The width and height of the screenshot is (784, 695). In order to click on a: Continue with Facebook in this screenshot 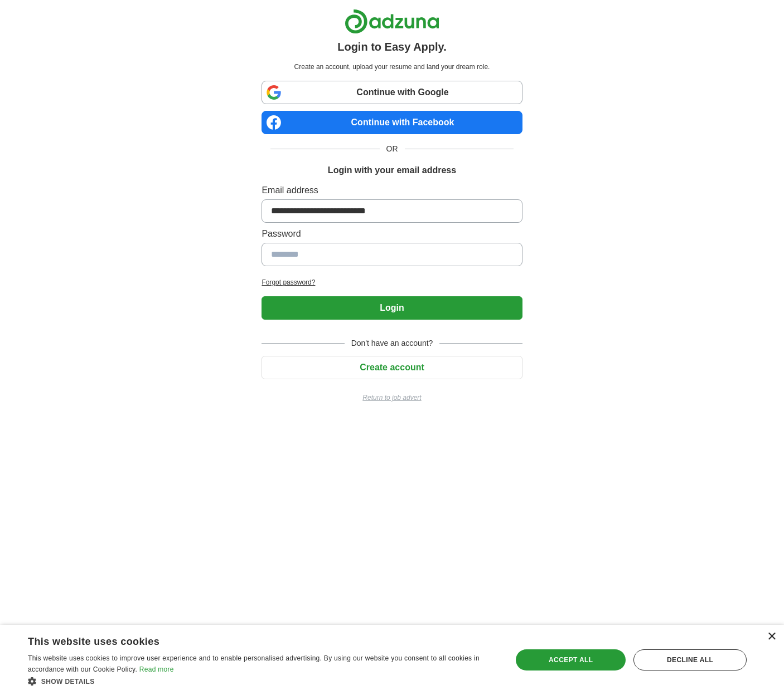, I will do `click(391, 122)`.